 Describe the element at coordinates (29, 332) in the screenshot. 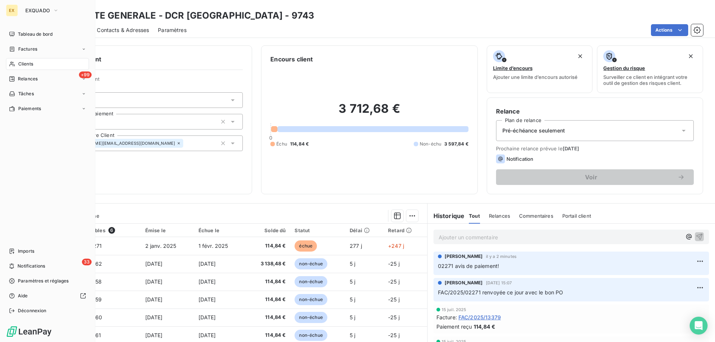

I see `img: Logo LeanPay` at that location.